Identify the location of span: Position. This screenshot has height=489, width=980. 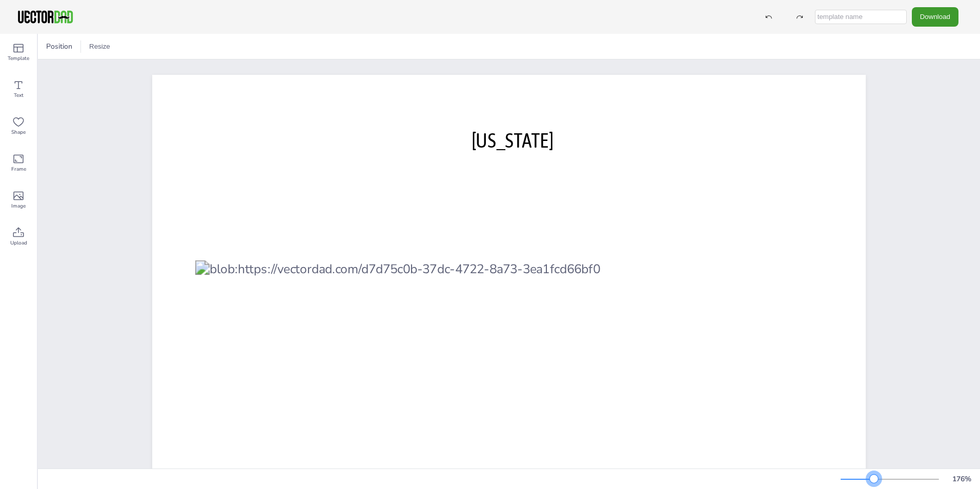
(59, 46).